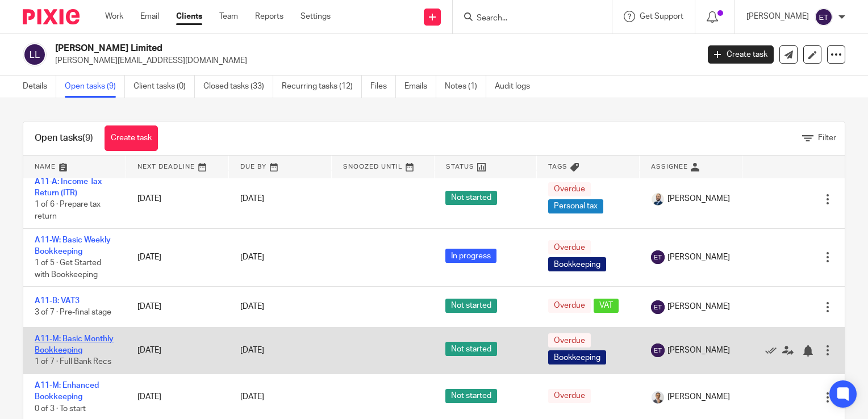 Image resolution: width=868 pixels, height=419 pixels. Describe the element at coordinates (516, 87) in the screenshot. I see `a: Audit logs` at that location.